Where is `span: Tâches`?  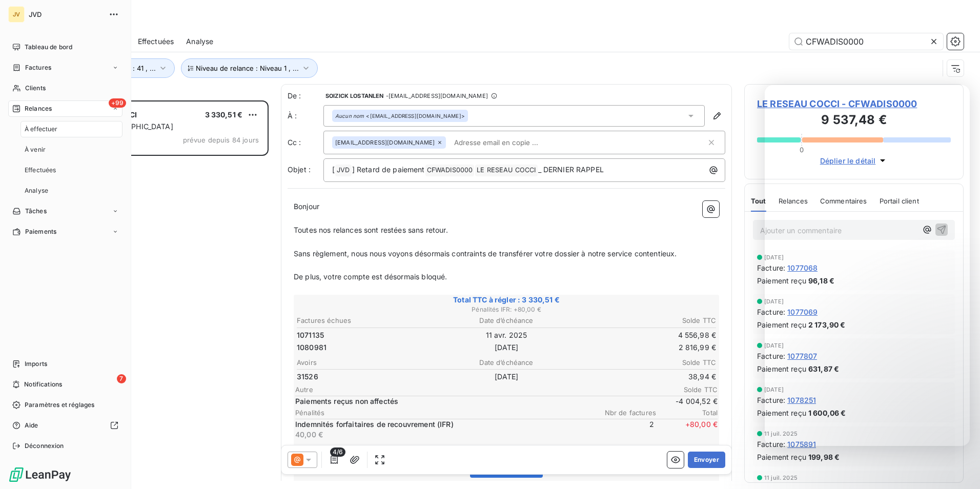 span: Tâches is located at coordinates (36, 211).